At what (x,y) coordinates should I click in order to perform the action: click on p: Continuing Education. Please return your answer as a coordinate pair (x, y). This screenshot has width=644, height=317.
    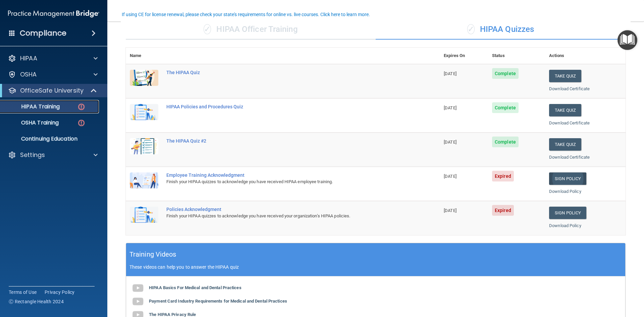
    Looking at the image, I should click on (50, 139).